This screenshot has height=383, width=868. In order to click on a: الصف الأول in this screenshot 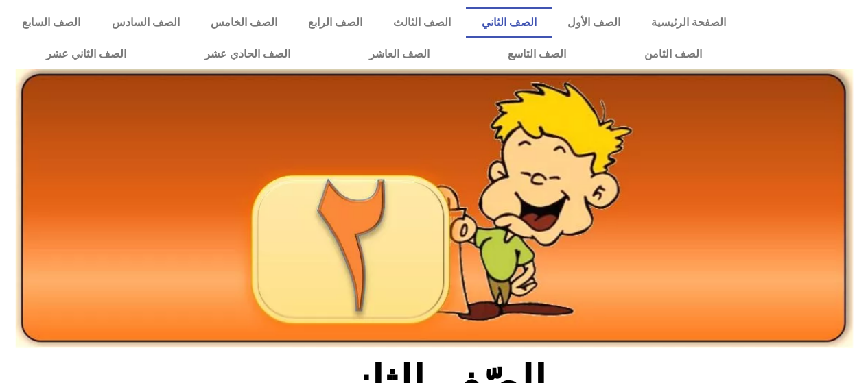, I will do `click(593, 23)`.